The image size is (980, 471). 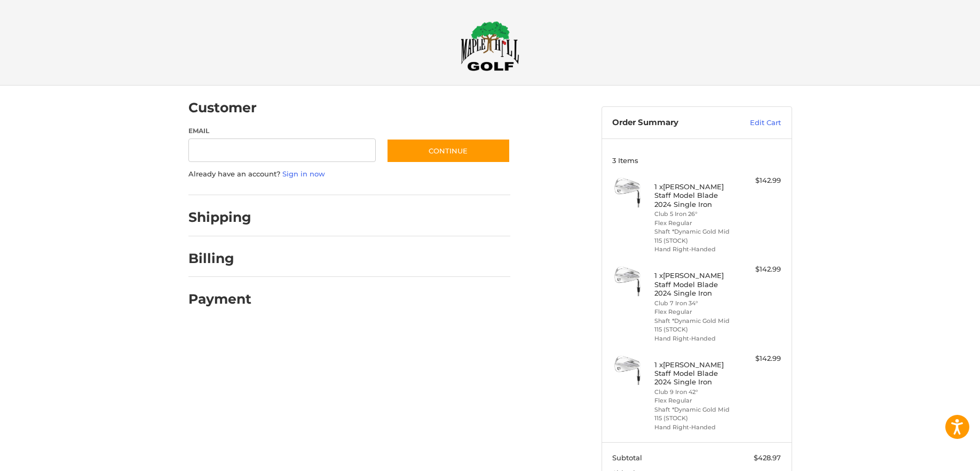 What do you see at coordinates (754, 123) in the screenshot?
I see `a: Edit Cart` at bounding box center [754, 123].